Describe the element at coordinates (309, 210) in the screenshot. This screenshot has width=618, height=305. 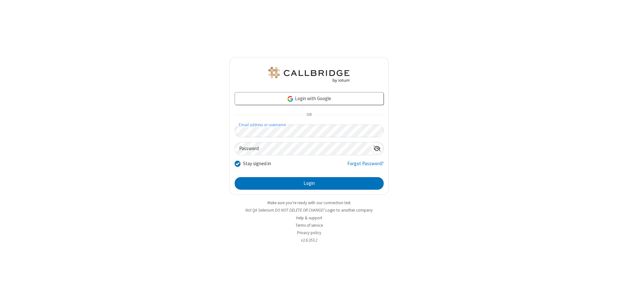
I see `li: Not QA Selenium DO NOT DELETE OR CHANGE?` at that location.